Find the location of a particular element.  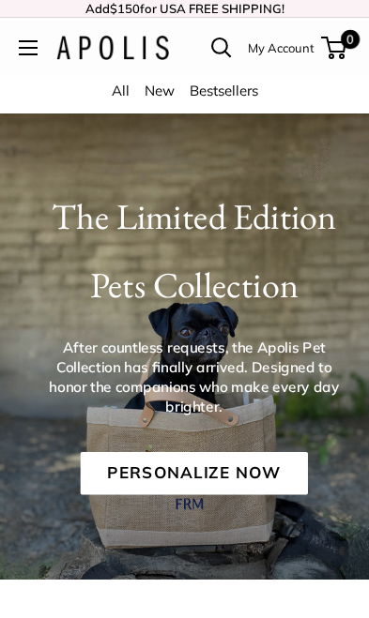

a: 0 is located at coordinates (334, 48).